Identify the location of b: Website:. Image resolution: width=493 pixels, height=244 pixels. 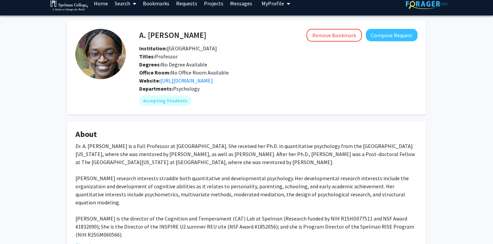
(149, 80).